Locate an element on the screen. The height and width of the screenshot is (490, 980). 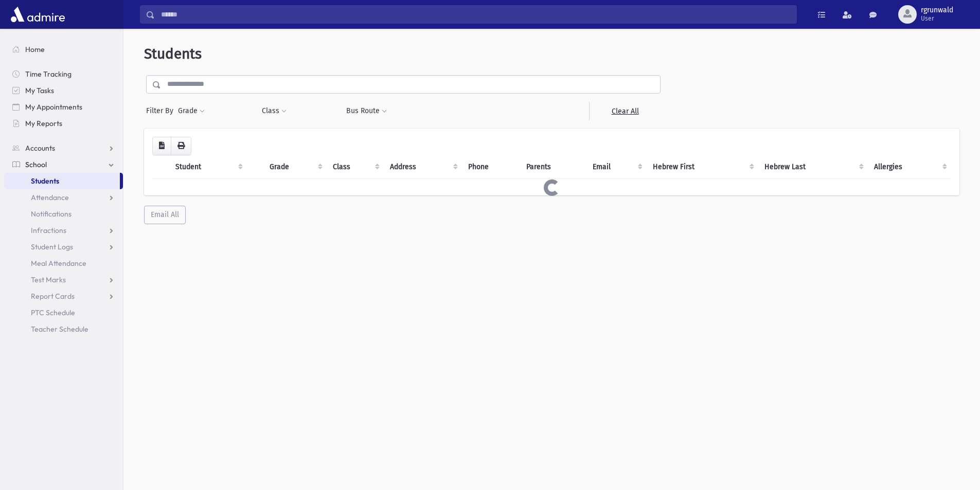
a: My Tasks is located at coordinates (63, 91).